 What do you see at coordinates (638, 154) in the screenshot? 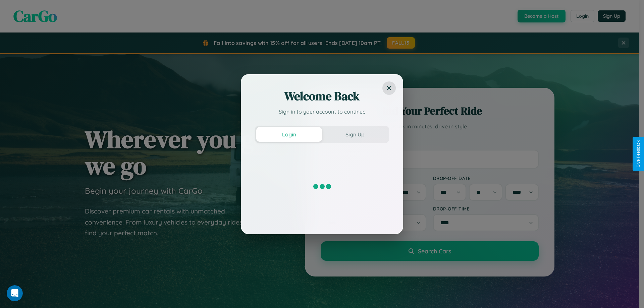
I see `div: Give Feedback` at bounding box center [638, 154].